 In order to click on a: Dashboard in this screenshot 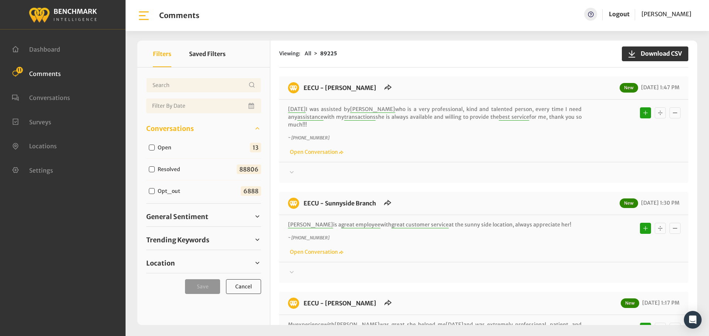, I will do `click(36, 49)`.